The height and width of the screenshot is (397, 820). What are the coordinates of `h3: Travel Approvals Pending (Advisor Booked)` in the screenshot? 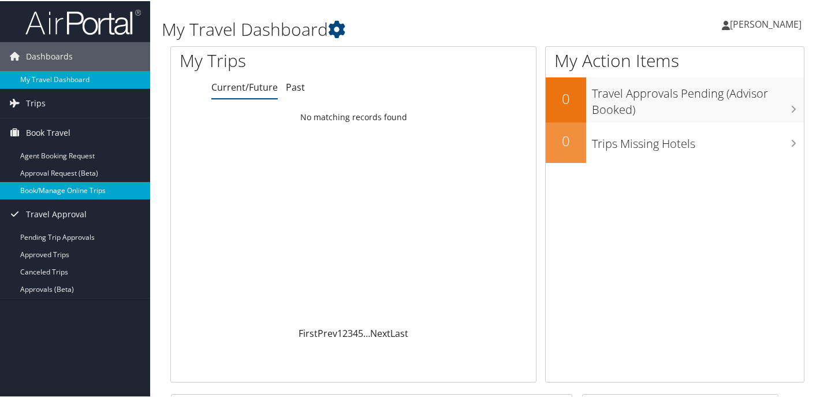 It's located at (697, 98).